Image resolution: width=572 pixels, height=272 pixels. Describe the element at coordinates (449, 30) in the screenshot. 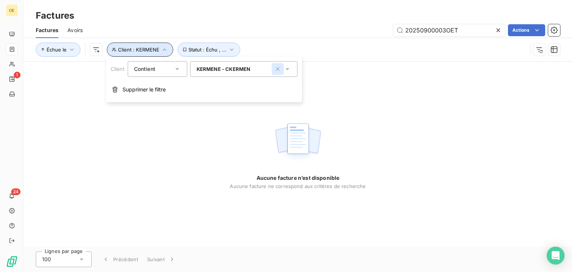

I see `input: Rechercher` at that location.